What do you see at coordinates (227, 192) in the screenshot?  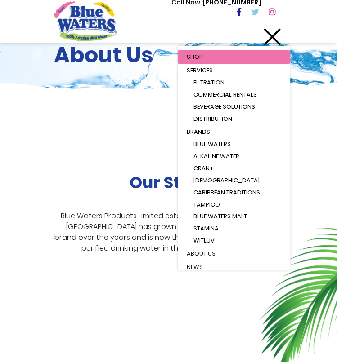 I see `span: Caribbean Traditions` at bounding box center [227, 192].